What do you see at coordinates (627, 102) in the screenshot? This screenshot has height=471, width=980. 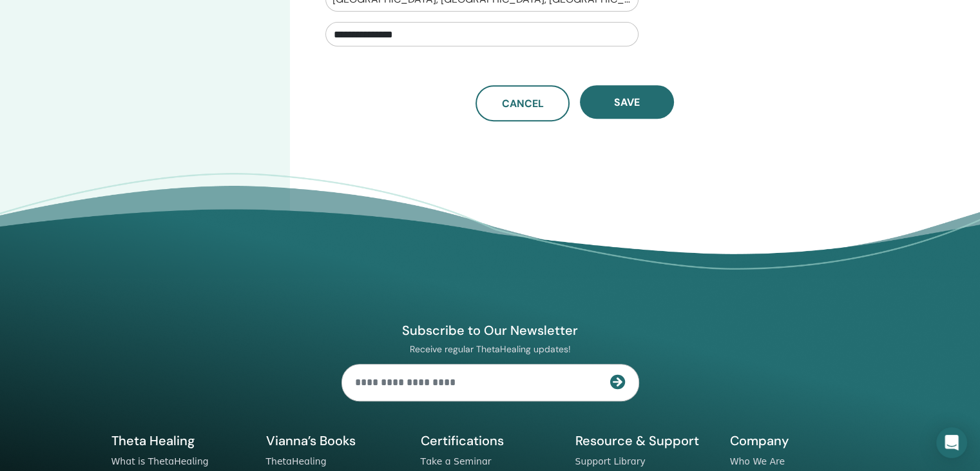 I see `span: Save` at bounding box center [627, 102].